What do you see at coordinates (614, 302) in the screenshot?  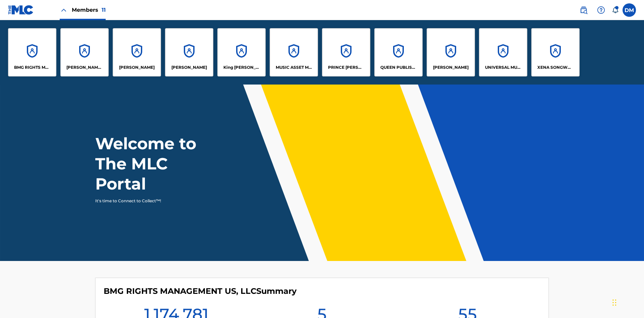 I see `div: Drag` at bounding box center [614, 302].